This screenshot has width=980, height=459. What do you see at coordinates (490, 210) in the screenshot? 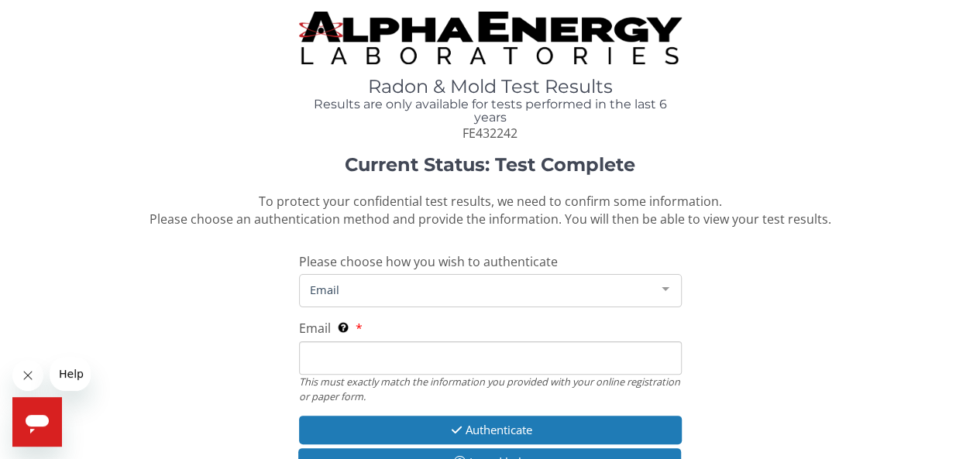
I see `span: To protect your confidential test results, we need to confirm some information. Please choose an ...` at bounding box center [490, 210].